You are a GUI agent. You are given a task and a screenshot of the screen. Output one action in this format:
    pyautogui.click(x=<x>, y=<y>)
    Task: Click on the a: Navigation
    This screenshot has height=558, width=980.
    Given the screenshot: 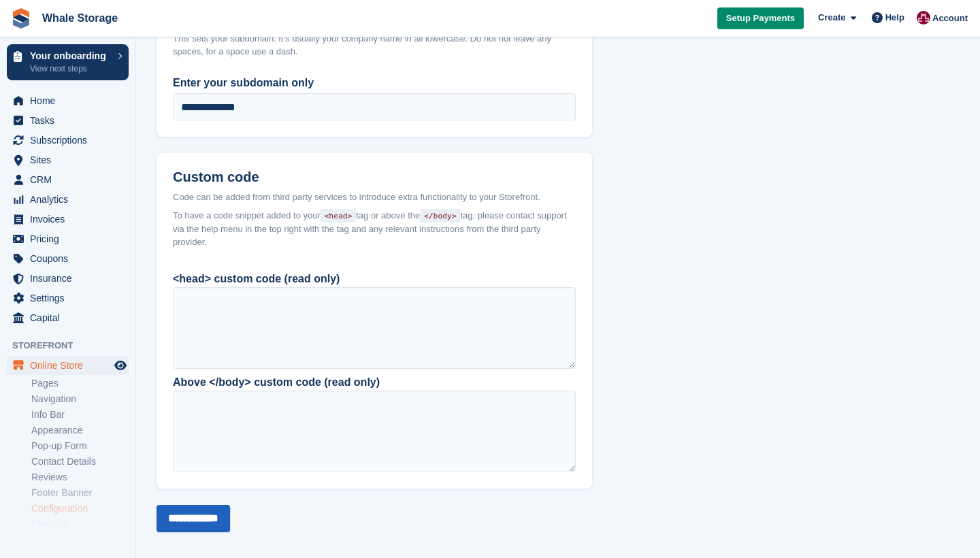 What is the action you would take?
    pyautogui.click(x=80, y=398)
    